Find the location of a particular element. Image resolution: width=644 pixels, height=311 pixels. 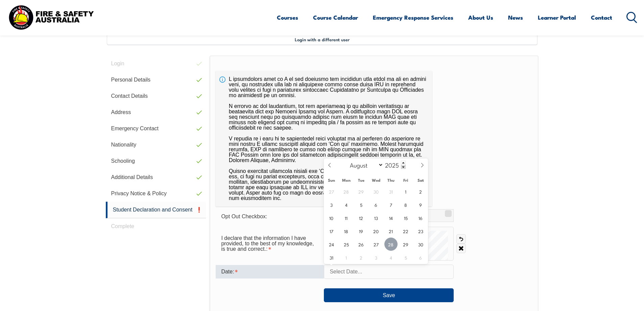

a: Contact Details is located at coordinates (156, 96).